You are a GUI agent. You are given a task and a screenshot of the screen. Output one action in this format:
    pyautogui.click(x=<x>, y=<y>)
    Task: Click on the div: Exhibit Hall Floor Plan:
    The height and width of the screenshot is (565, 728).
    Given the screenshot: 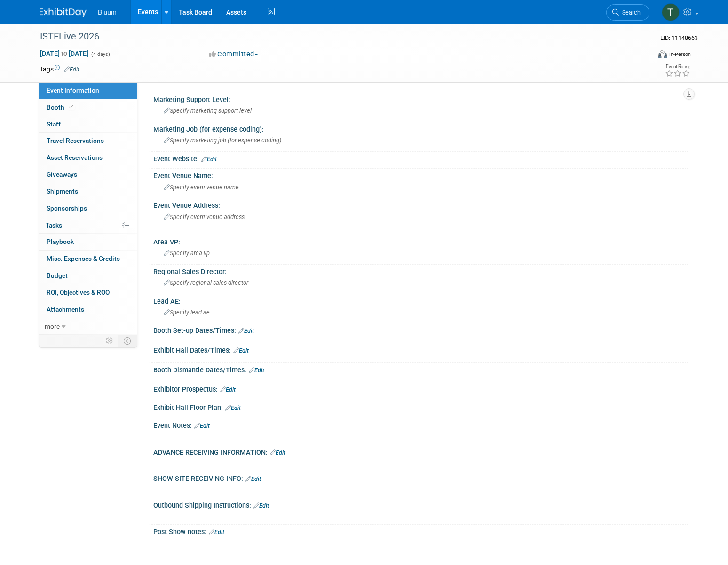 What is the action you would take?
    pyautogui.click(x=420, y=407)
    